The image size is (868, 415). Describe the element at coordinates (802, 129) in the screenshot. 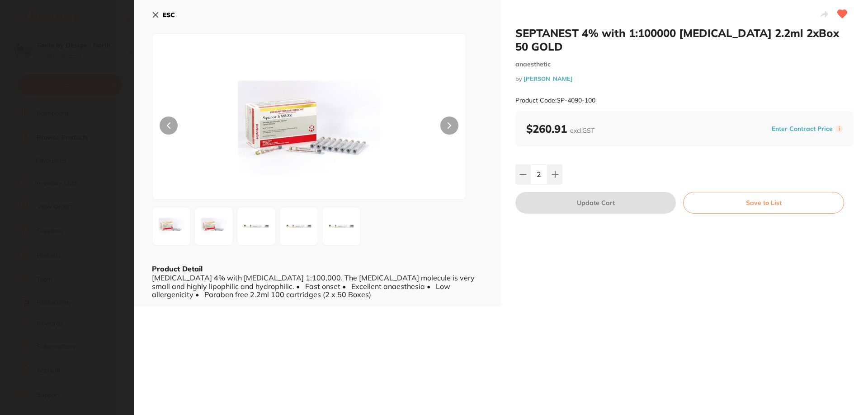

I see `button: Enter Contract Price` at that location.